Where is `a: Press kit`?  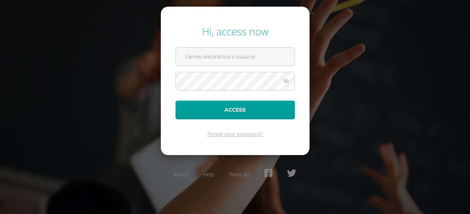
a: Press kit is located at coordinates (240, 174).